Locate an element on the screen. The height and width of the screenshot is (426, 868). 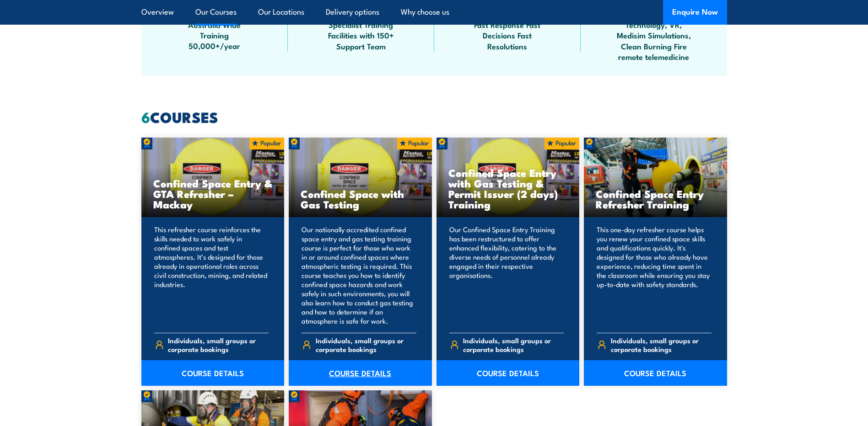
h3: Confined Space Entry Refresher Training is located at coordinates (655, 199).